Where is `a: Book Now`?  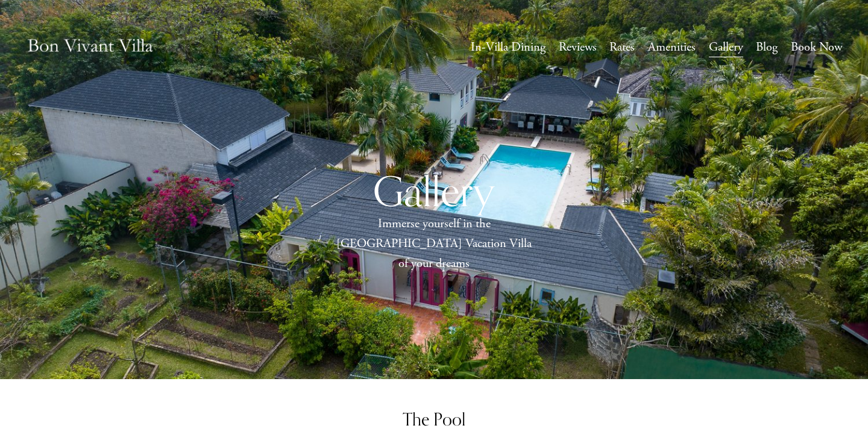
a: Book Now is located at coordinates (816, 47).